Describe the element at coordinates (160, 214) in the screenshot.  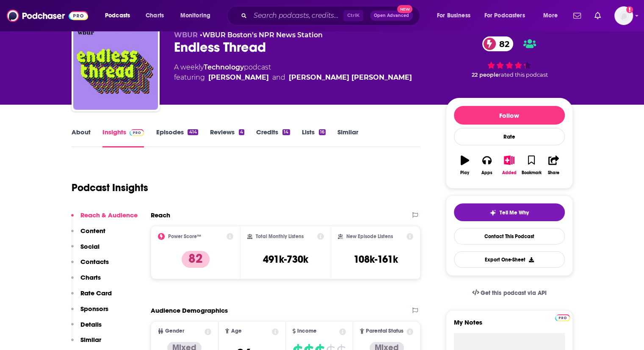
I see `h2: Reach` at that location.